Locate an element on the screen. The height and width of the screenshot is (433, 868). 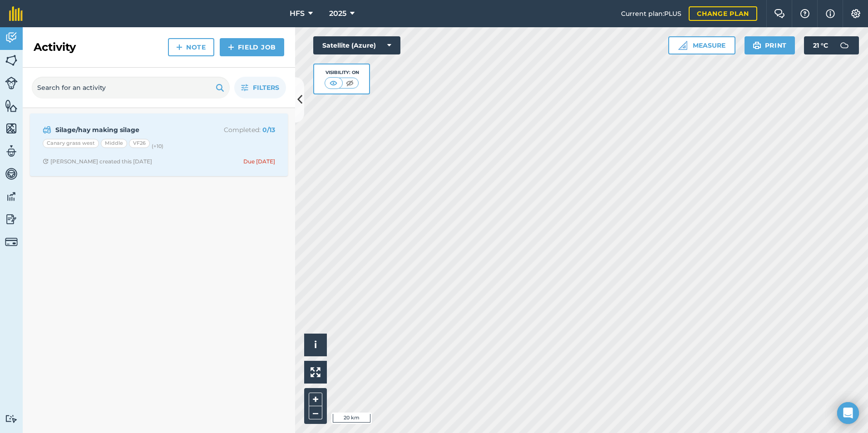
strong: 0 / 13 is located at coordinates (269, 130).